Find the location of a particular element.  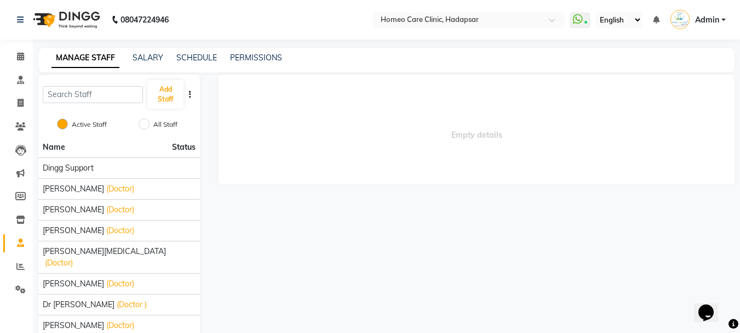

span: Empty details is located at coordinates (477, 129).